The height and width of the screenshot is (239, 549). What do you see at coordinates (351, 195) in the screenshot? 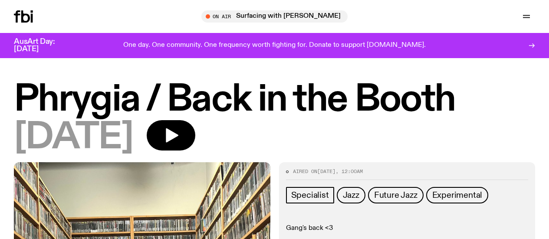
I see `a: Jazz` at bounding box center [351, 195].